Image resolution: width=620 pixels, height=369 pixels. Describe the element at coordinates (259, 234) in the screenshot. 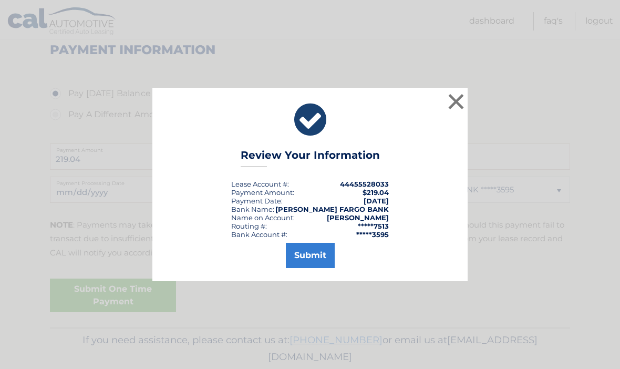

I see `div: Bank Account #:` at that location.